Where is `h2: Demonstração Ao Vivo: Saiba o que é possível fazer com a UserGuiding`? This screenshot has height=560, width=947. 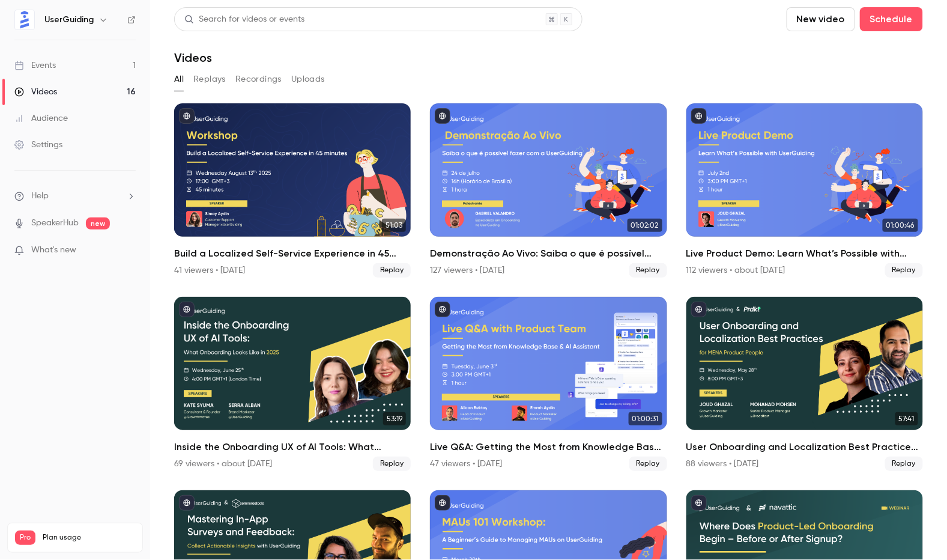
h2: Demonstração Ao Vivo: Saiba o que é possível fazer com a UserGuiding is located at coordinates (548, 254).